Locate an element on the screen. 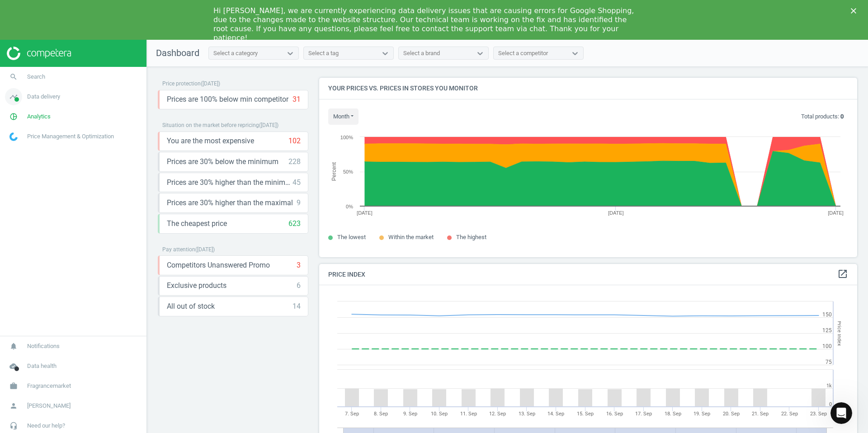 Image resolution: width=868 pixels, height=433 pixels. text: 100% is located at coordinates (347, 138).